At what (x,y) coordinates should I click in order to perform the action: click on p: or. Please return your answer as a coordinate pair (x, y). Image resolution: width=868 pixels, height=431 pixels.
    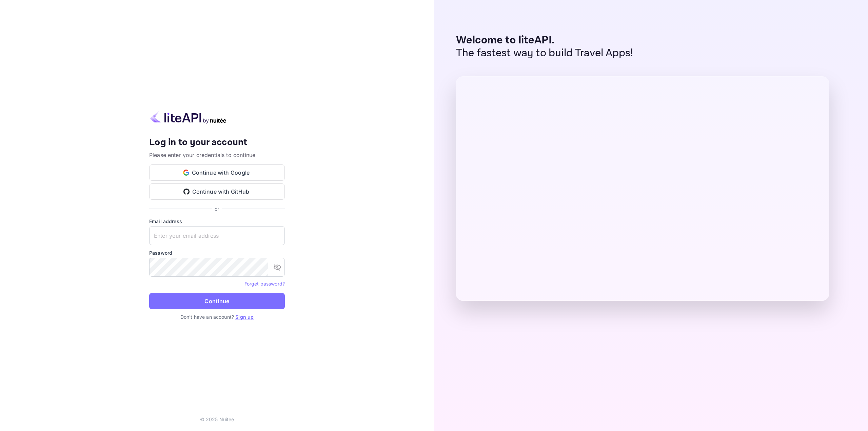
    Looking at the image, I should click on (216, 209).